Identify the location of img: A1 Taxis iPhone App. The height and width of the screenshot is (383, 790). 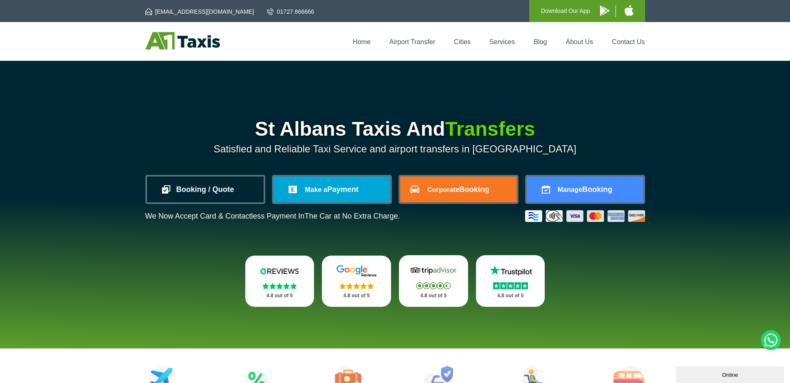
(629, 10).